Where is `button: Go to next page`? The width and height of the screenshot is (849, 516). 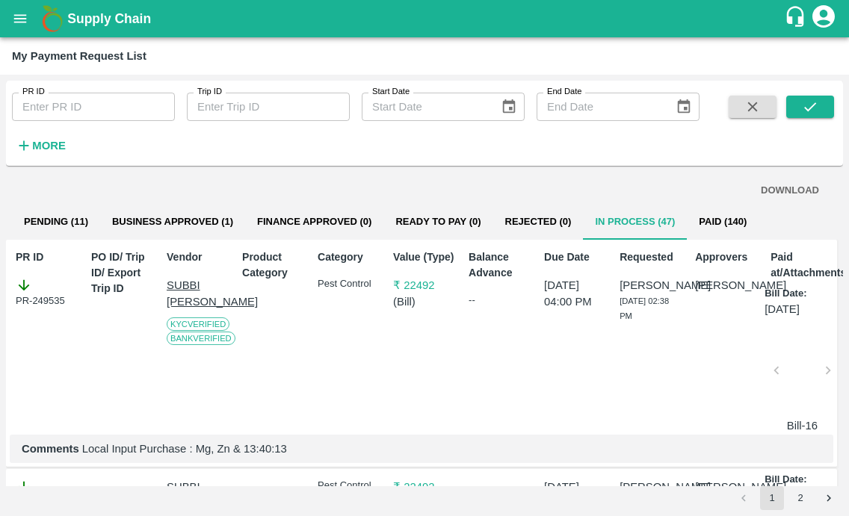
button: Go to next page is located at coordinates (829, 498).